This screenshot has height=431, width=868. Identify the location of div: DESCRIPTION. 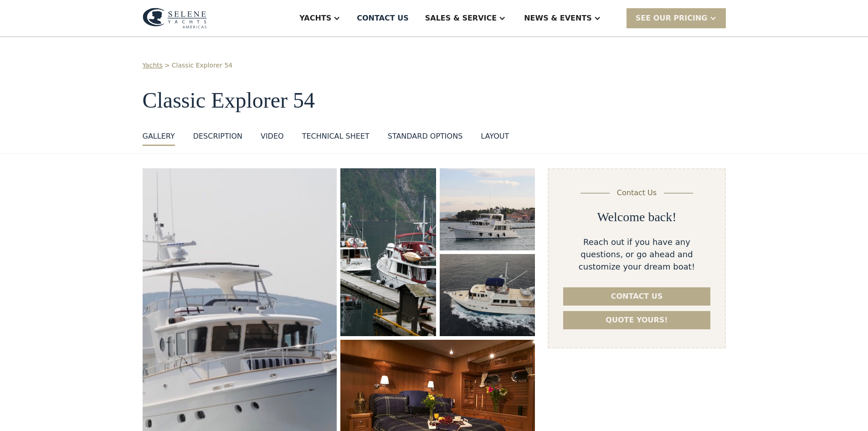
(218, 136).